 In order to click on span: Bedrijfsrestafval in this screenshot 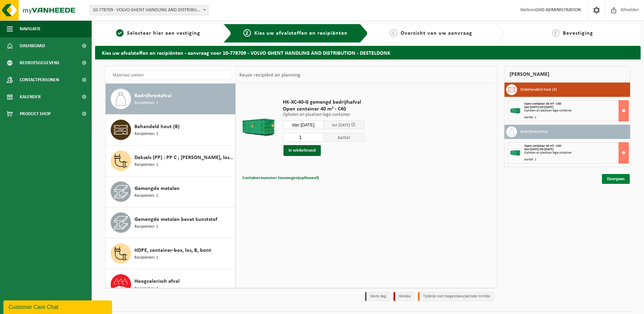, I will do `click(153, 96)`.